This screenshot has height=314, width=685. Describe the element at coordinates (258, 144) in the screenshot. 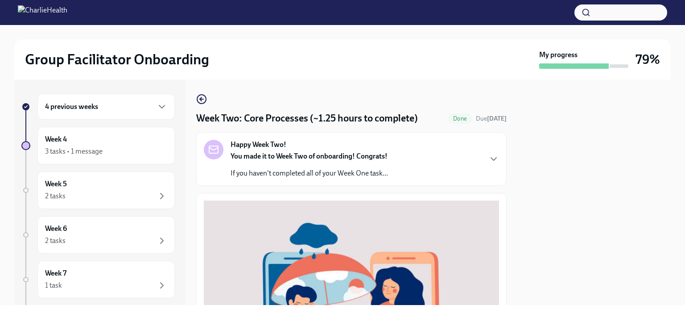

I see `strong: Happy Week Two!` at that location.